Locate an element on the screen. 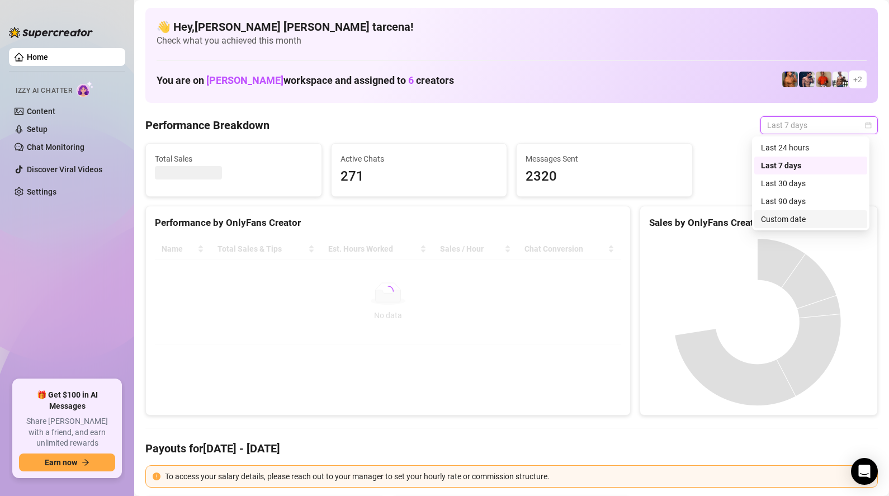 This screenshot has height=496, width=889. span: arrow-right is located at coordinates (86, 463).